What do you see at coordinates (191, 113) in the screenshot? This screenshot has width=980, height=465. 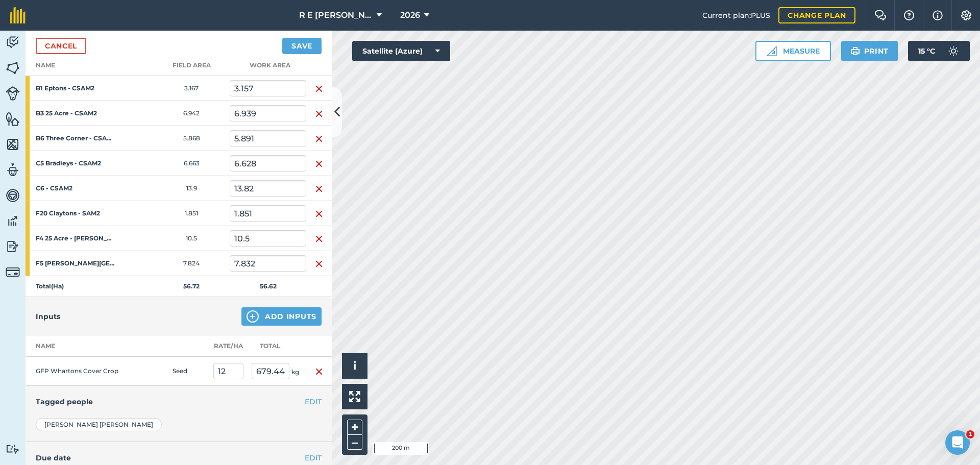 I see `td: 6.942` at bounding box center [191, 113].